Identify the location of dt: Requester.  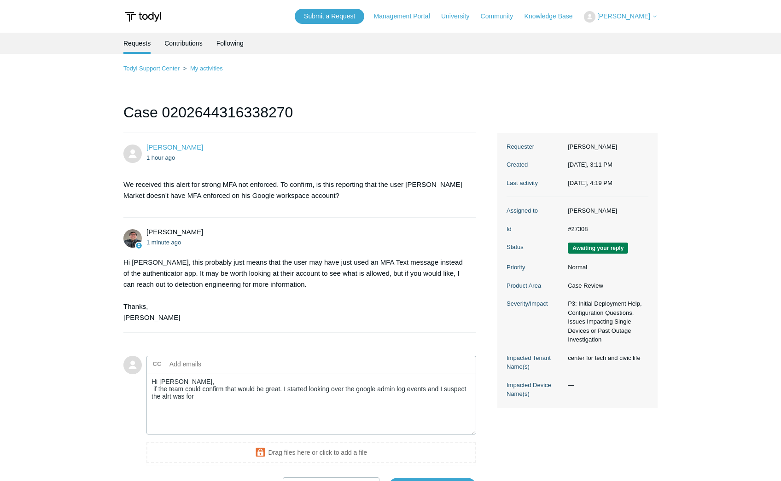
(535, 147).